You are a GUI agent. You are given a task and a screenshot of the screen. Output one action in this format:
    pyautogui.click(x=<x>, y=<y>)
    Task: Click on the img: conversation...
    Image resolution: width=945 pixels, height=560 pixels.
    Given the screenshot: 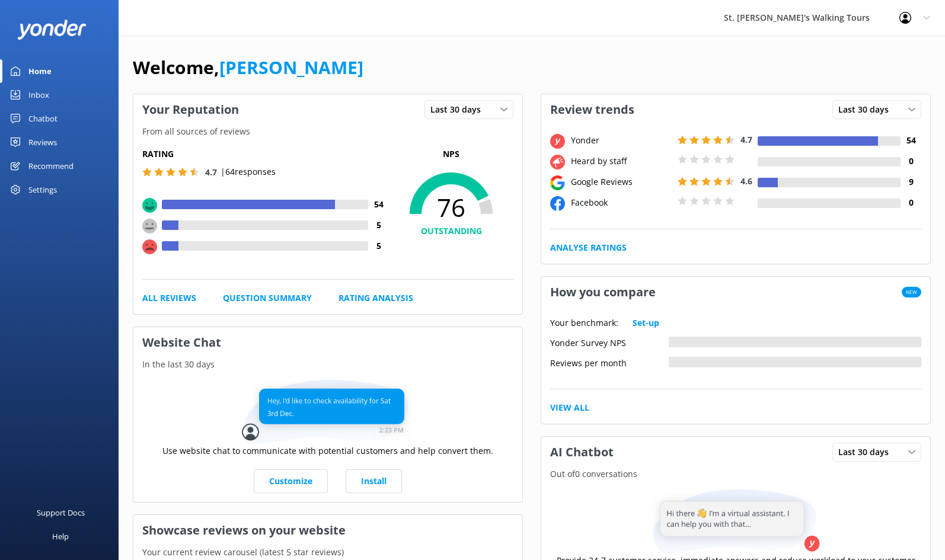 What is the action you would take?
    pyautogui.click(x=328, y=412)
    